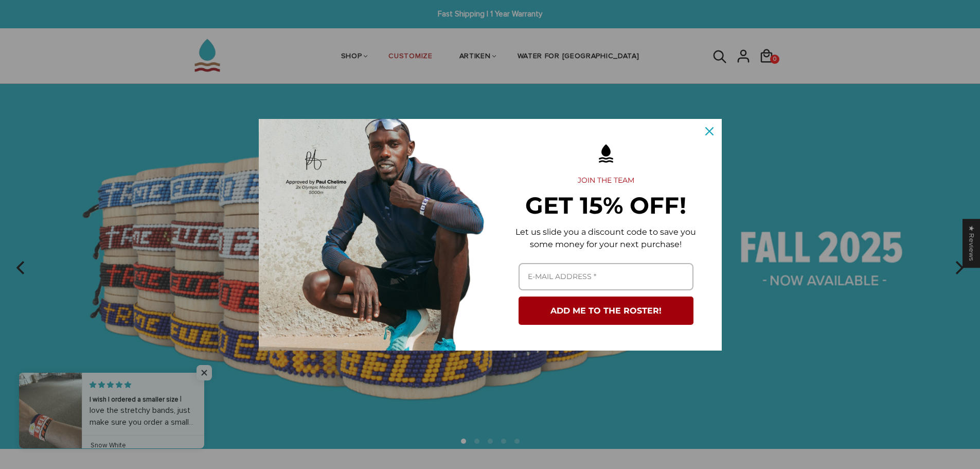  Describe the element at coordinates (606, 205) in the screenshot. I see `strong: GET 15% OFF!` at that location.